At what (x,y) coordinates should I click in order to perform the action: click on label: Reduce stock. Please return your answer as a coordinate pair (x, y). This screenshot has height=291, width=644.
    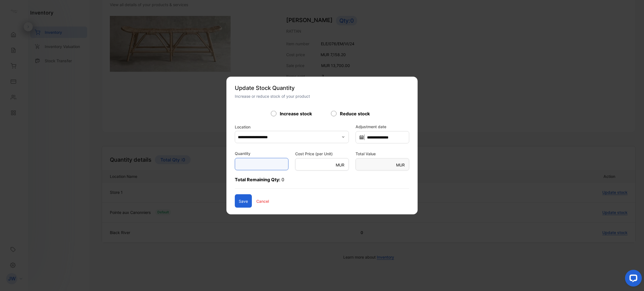
    Looking at the image, I should click on (354, 113).